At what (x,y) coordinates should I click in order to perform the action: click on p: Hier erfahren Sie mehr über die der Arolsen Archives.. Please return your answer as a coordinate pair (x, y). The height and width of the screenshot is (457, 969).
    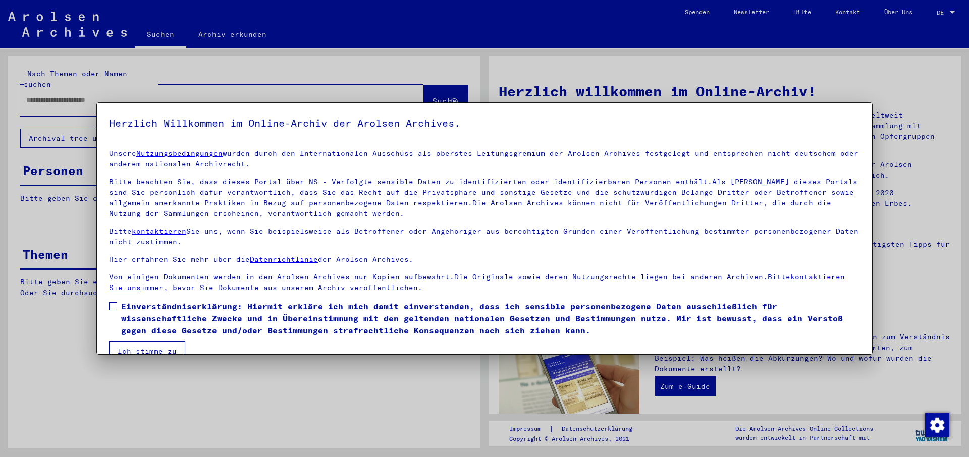
    Looking at the image, I should click on (485, 259).